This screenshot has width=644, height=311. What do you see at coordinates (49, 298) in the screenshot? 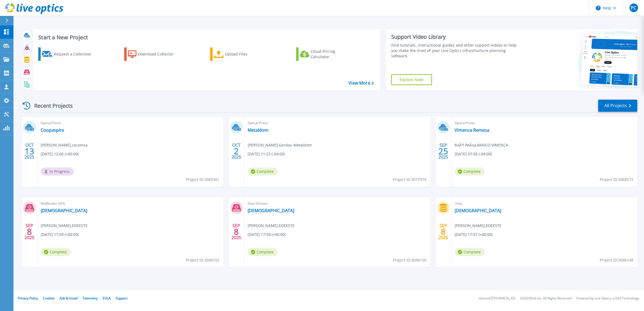
I see `a: Cookies` at bounding box center [49, 298].